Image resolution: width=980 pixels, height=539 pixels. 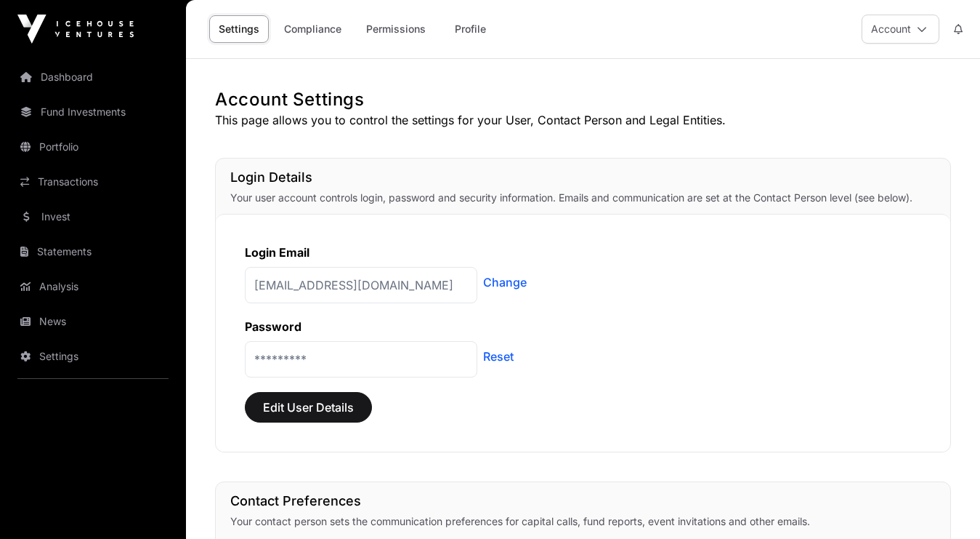 I want to click on a: News, so click(x=93, y=321).